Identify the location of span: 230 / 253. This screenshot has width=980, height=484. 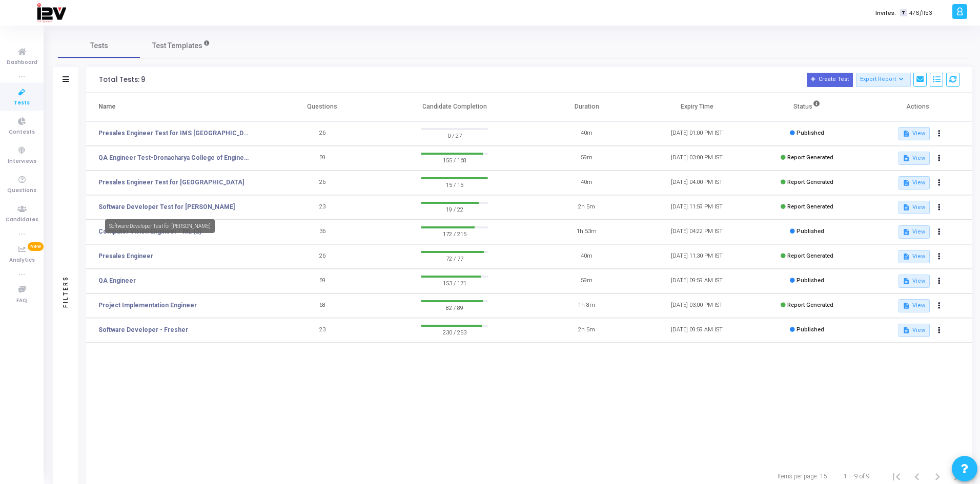
(454, 332).